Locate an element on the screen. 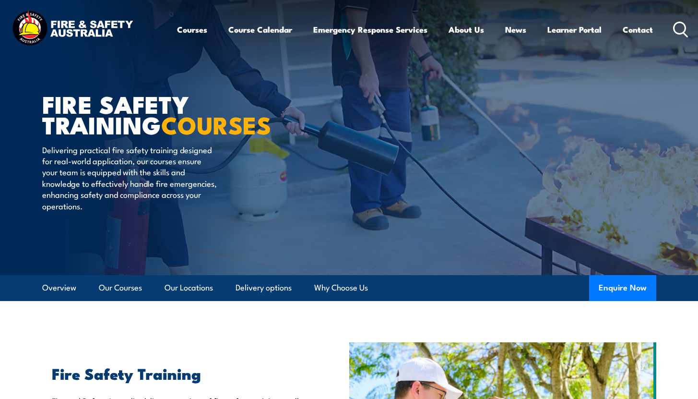  a: About Us is located at coordinates (466, 29).